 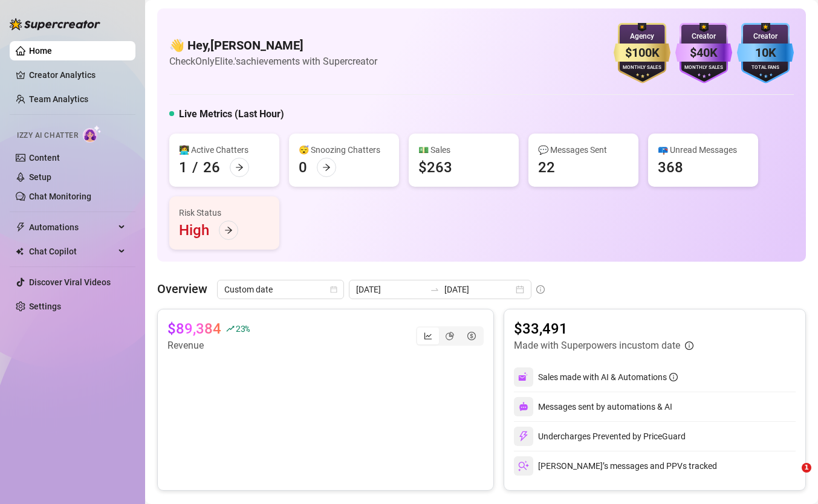 What do you see at coordinates (597, 345) in the screenshot?
I see `article: Made with Superpowers in custom date` at bounding box center [597, 345].